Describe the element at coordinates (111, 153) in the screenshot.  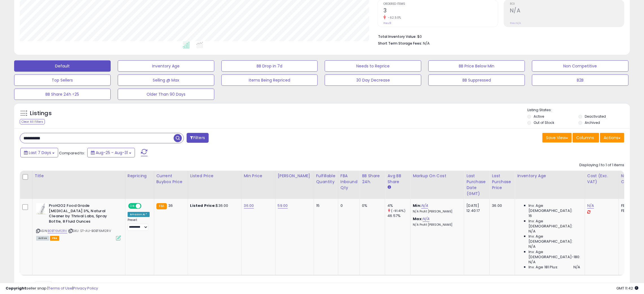
I see `button: Aug-25 - Aug-31` at that location.